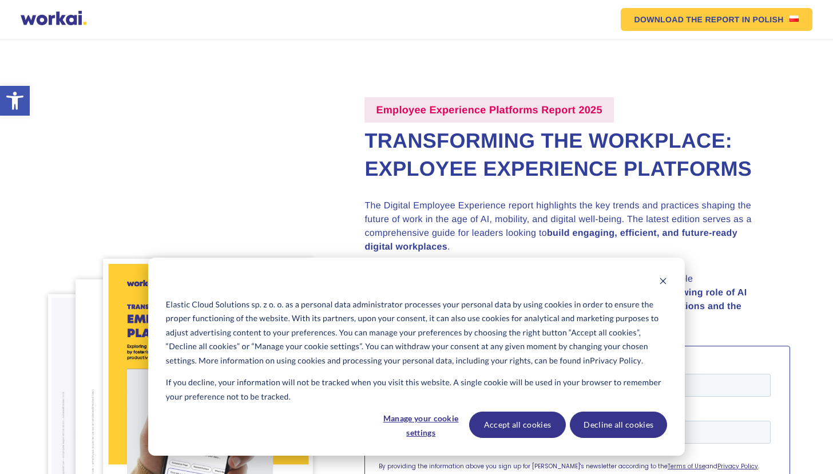 The width and height of the screenshot is (833, 474). I want to click on img: Polish flag, so click(794, 18).